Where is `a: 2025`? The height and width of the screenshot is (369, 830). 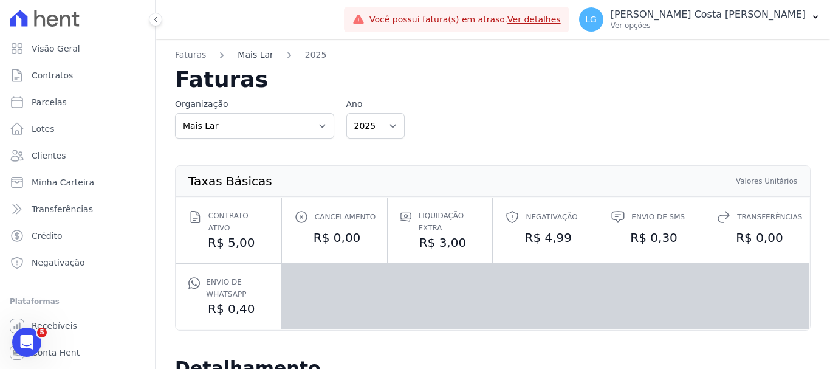
a: 2025 is located at coordinates (316, 55).